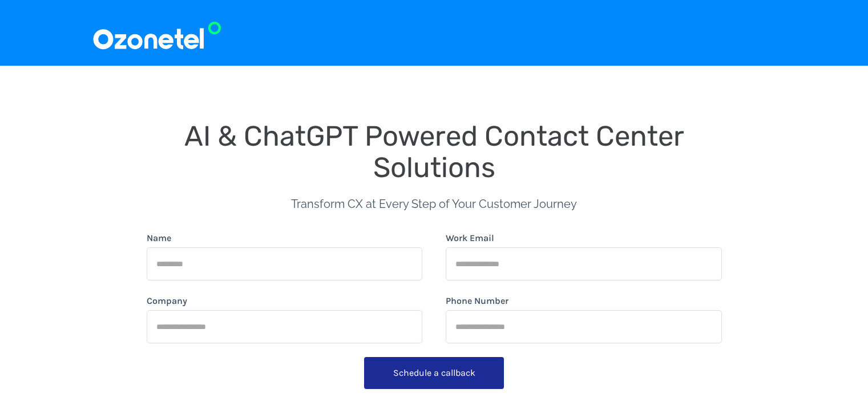 Image resolution: width=868 pixels, height=397 pixels. What do you see at coordinates (434, 204) in the screenshot?
I see `span: Transform CX at Every Step of Your Customer Journey` at bounding box center [434, 204].